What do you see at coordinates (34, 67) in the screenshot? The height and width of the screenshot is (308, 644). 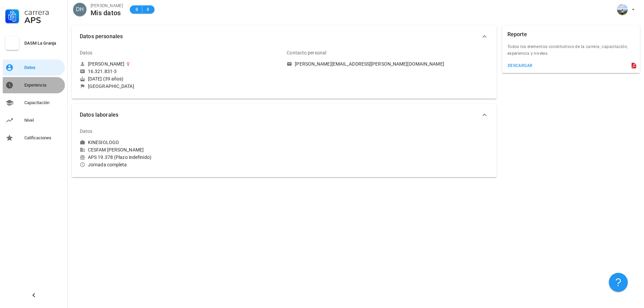 I see `a: Datos` at bounding box center [34, 67].